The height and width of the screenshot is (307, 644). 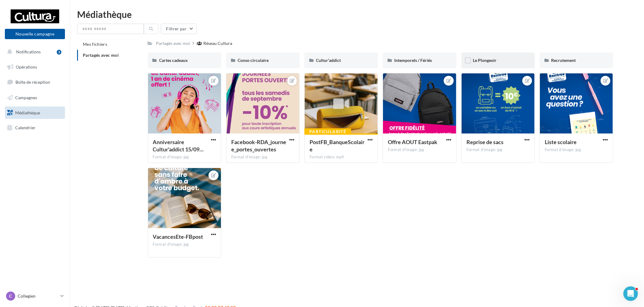 I want to click on span: Partagés avec moi, so click(x=100, y=55).